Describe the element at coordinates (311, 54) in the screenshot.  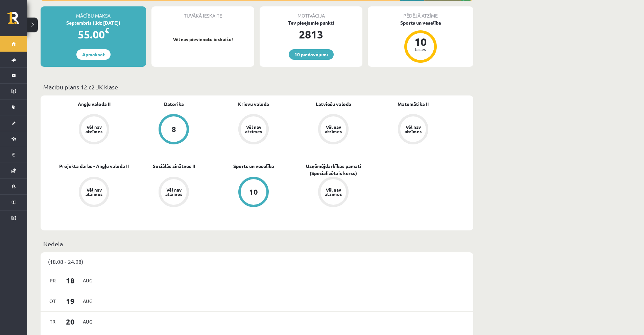
I see `a: 10 piedāvājumi` at that location.